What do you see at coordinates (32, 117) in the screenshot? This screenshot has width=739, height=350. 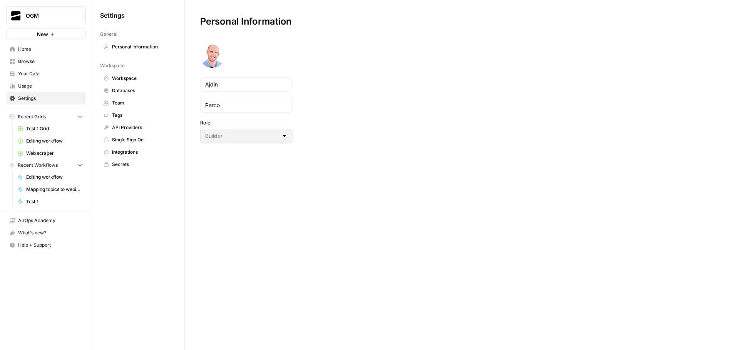 I see `span: Recent Grids` at bounding box center [32, 117].